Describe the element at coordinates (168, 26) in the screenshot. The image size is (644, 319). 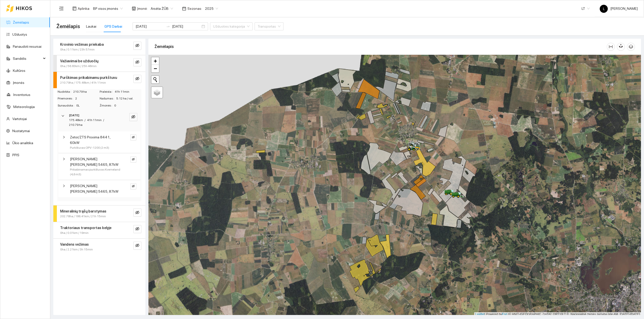
I see `span: to` at that location.